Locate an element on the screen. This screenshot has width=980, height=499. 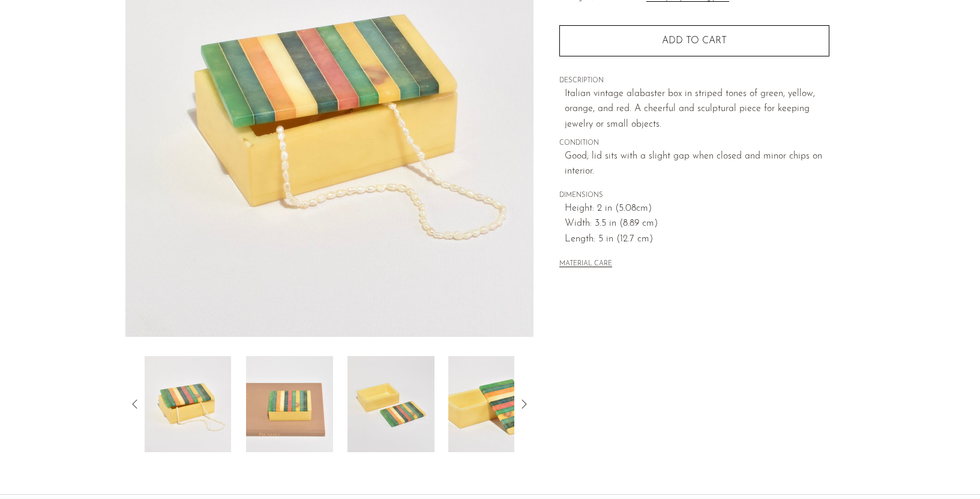
span: DIMENSIONS is located at coordinates (695, 195).